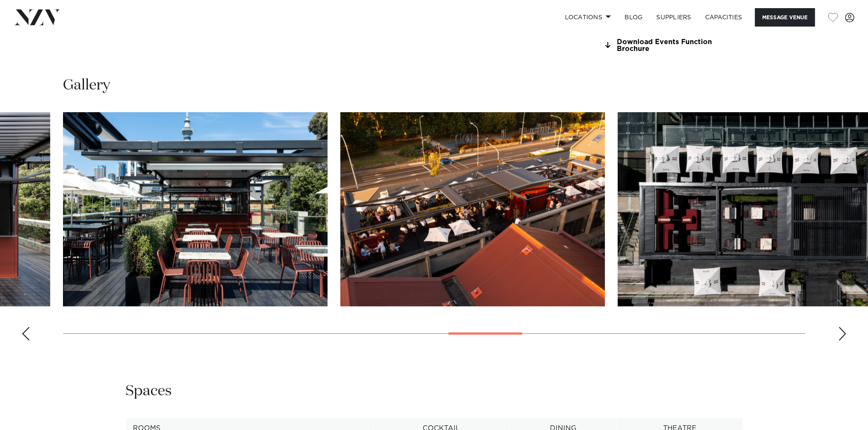 The height and width of the screenshot is (430, 868). What do you see at coordinates (674, 17) in the screenshot?
I see `a: SUPPLIERS` at bounding box center [674, 17].